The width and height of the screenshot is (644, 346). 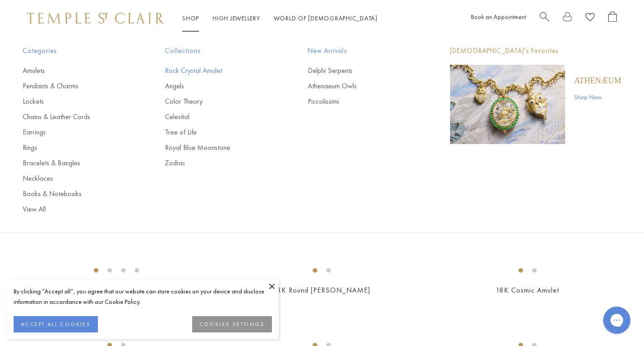 What do you see at coordinates (528, 290) in the screenshot?
I see `a: 18K Cosmic Amulet` at bounding box center [528, 290].